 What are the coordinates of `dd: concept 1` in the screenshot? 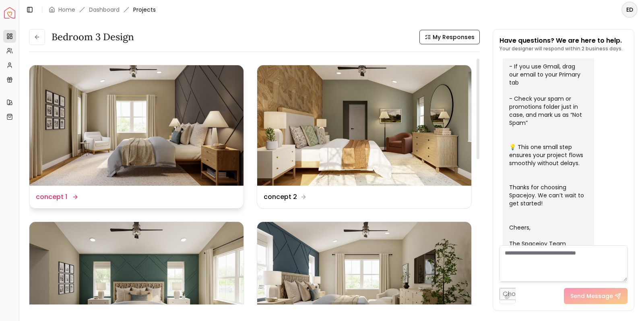 It's located at (52, 197).